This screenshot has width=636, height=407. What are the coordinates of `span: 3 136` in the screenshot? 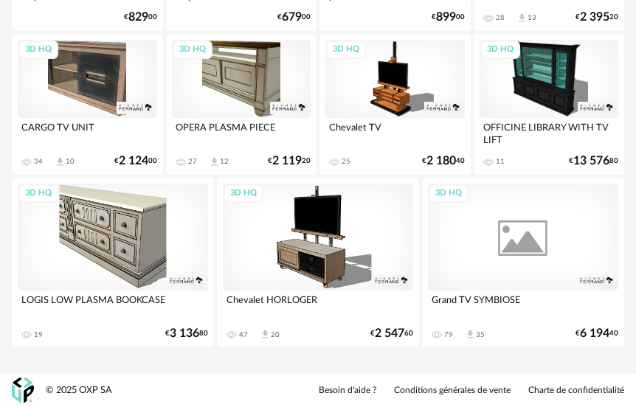 It's located at (185, 334).